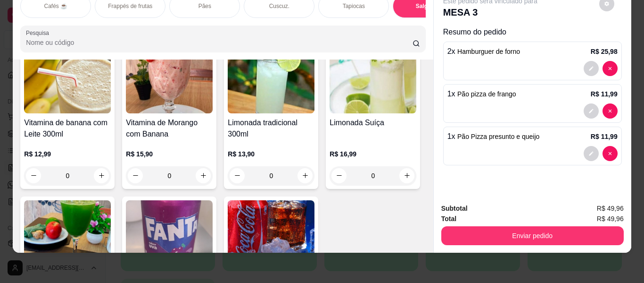  Describe the element at coordinates (488, 52) in the screenshot. I see `span: Hamburguer de forno` at that location.